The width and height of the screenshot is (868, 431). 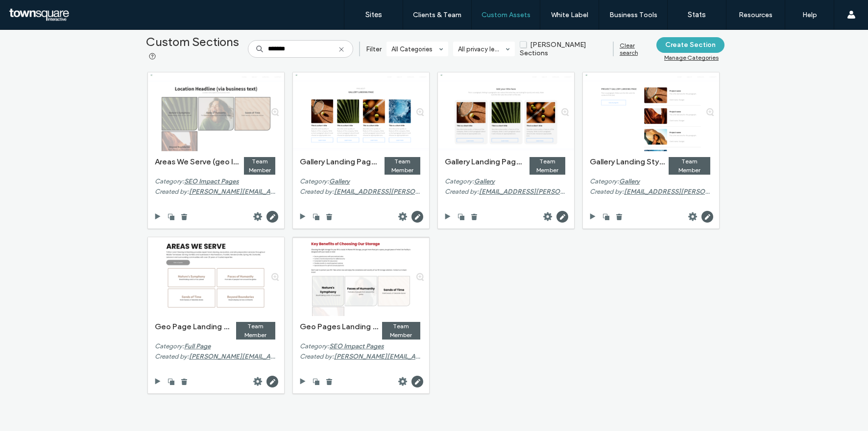 I want to click on span: Full Page, so click(x=197, y=345).